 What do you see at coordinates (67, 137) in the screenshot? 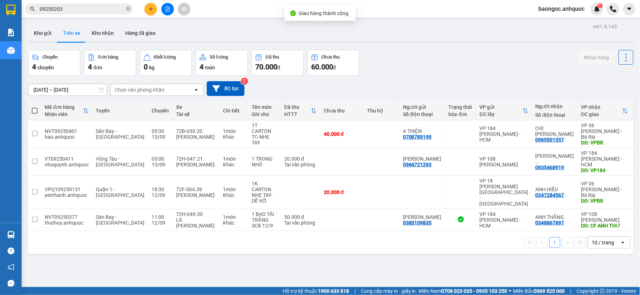
I see `div: hao.anhquoc` at bounding box center [67, 137].